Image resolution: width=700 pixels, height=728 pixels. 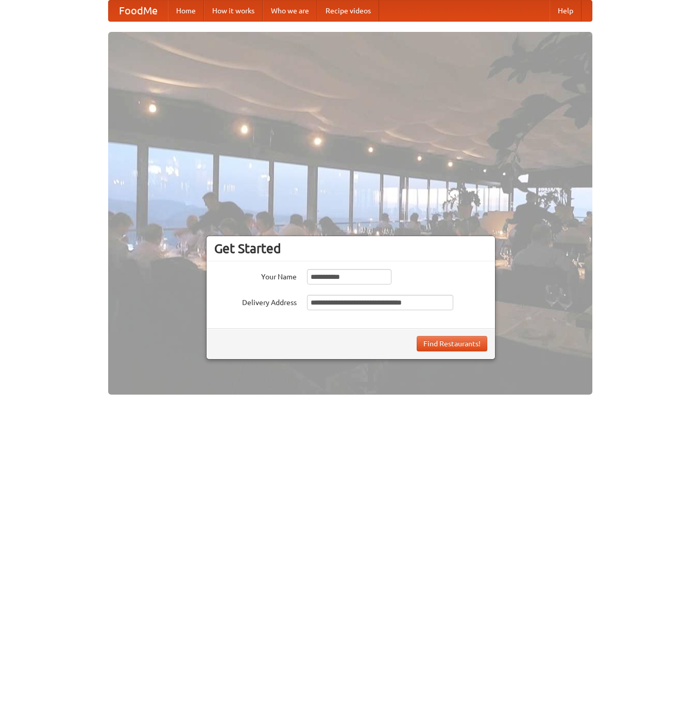 I want to click on a: Home, so click(x=186, y=11).